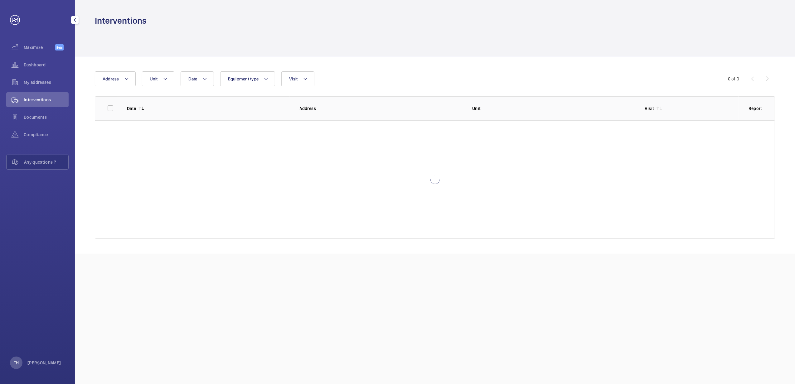 Image resolution: width=795 pixels, height=384 pixels. I want to click on span: Visit, so click(293, 79).